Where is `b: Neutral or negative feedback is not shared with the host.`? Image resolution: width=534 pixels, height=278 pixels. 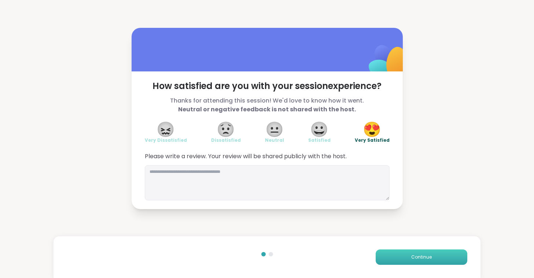
b: Neutral or negative feedback is not shared with the host. is located at coordinates (267, 109).